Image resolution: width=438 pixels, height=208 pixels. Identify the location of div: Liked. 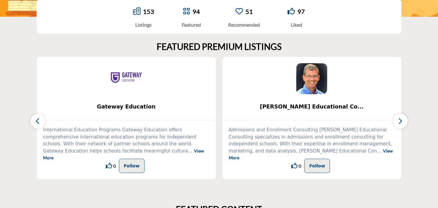
(296, 25).